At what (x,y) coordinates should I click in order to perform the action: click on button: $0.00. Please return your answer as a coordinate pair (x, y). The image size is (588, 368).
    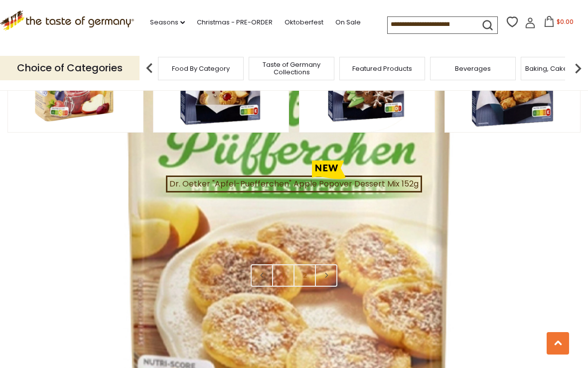
    Looking at the image, I should click on (558, 23).